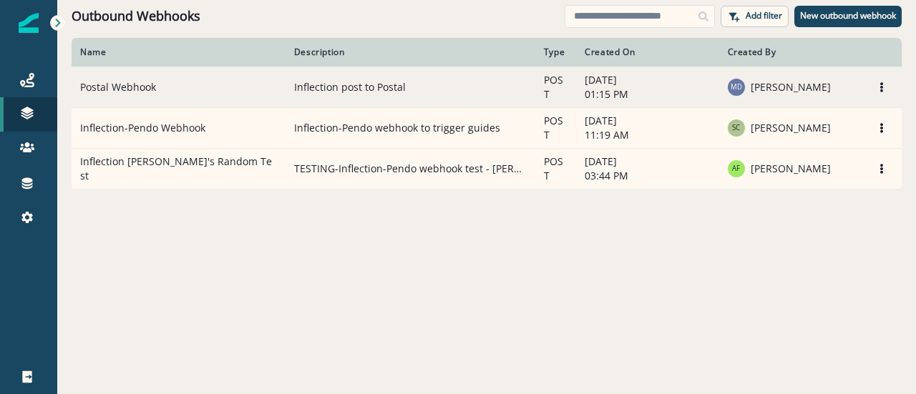  What do you see at coordinates (647, 135) in the screenshot?
I see `p: 11:19 AM` at bounding box center [647, 135].